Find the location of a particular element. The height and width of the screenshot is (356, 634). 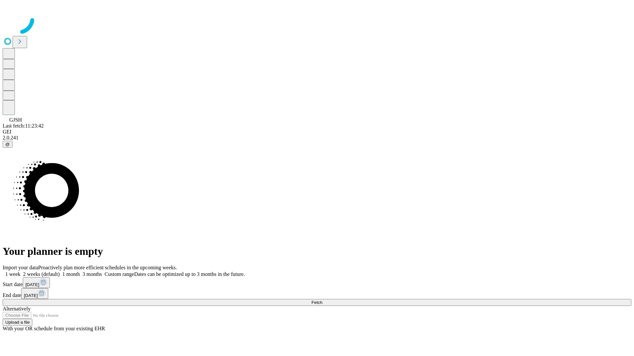

span: Custom range is located at coordinates (119, 274).